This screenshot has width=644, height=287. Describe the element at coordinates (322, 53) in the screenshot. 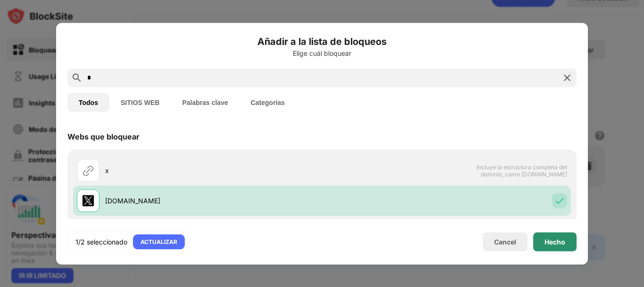

I see `div: Elige cuál bloquear` at that location.